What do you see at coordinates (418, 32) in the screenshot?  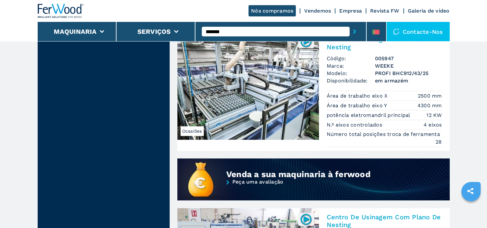 I see `div: Contacte-nos` at bounding box center [418, 32].